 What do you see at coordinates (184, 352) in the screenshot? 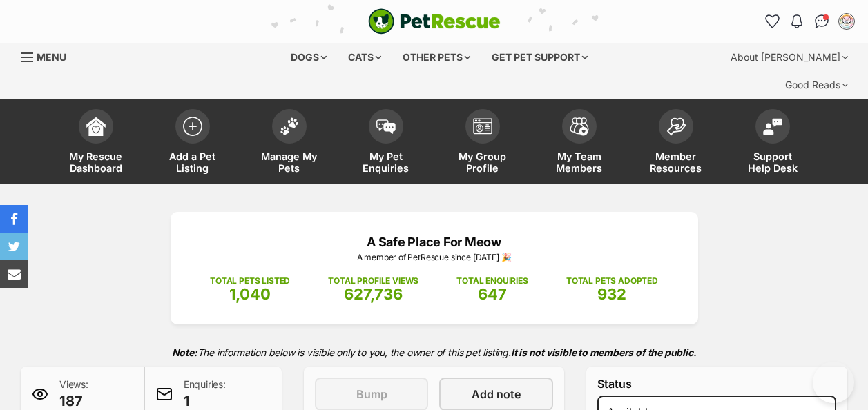
I see `strong: Note:` at bounding box center [184, 352].